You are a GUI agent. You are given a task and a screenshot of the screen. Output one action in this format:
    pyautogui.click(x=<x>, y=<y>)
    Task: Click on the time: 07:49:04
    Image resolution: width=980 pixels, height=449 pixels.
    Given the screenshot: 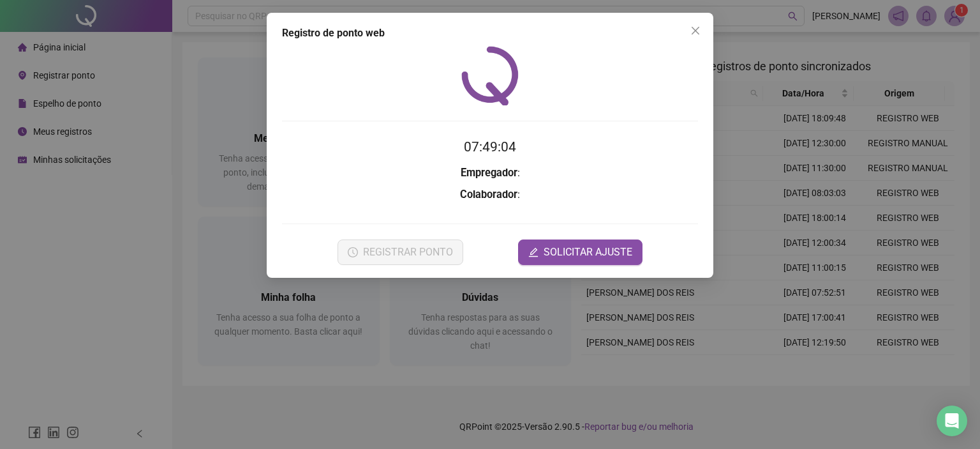 What is the action you would take?
    pyautogui.click(x=490, y=147)
    